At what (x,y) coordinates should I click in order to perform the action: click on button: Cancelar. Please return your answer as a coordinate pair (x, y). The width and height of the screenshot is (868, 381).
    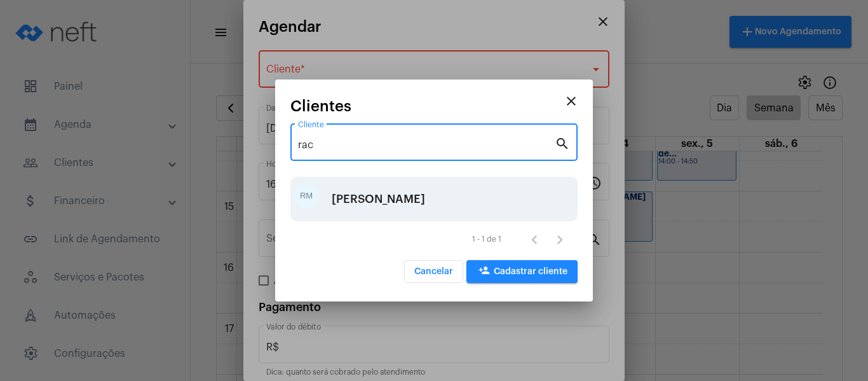
    Looking at the image, I should click on (433, 271).